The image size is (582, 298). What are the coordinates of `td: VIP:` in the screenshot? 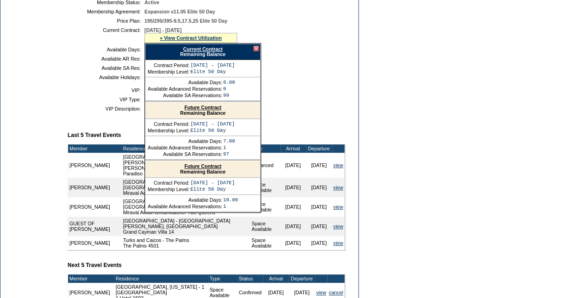 It's located at (106, 90).